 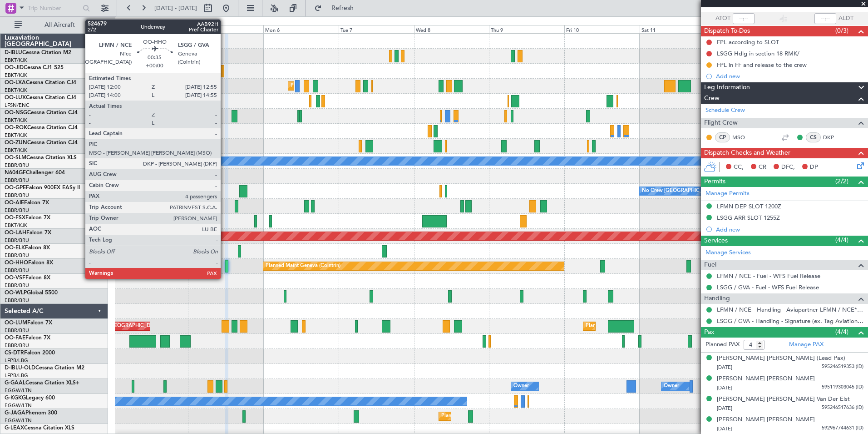 I want to click on span: OO-FSX, so click(x=15, y=218).